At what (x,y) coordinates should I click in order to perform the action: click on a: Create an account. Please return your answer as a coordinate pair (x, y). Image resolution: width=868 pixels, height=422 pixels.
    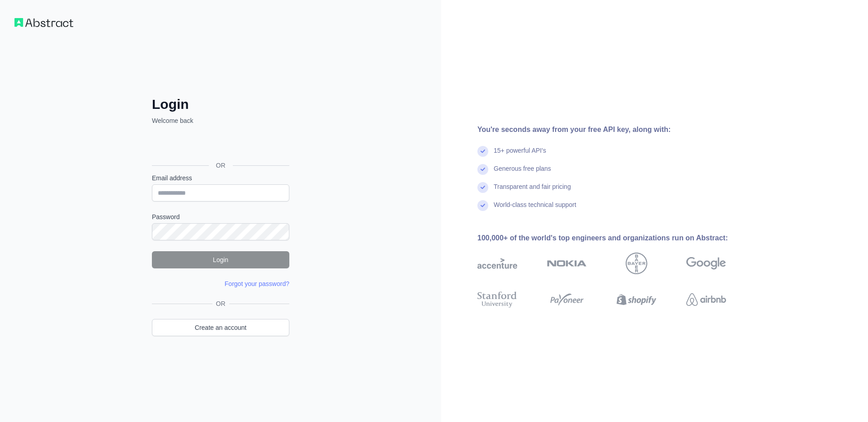
    Looking at the image, I should click on (221, 328).